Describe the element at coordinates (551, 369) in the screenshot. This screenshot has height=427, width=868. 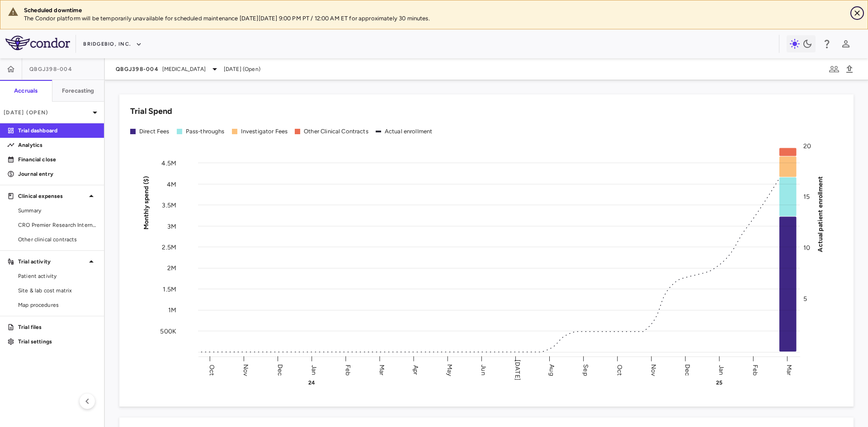
I see `text: Aug` at that location.